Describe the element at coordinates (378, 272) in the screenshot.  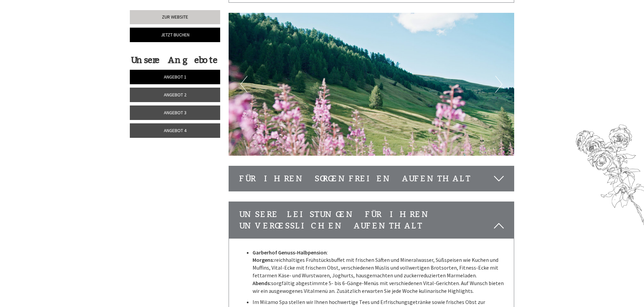
I see `p: : reichhaltiges Frühstücksbuffet mit frischen Säften und Mineralwasser, Süßspeisen wie Kuchen und...` at that location.